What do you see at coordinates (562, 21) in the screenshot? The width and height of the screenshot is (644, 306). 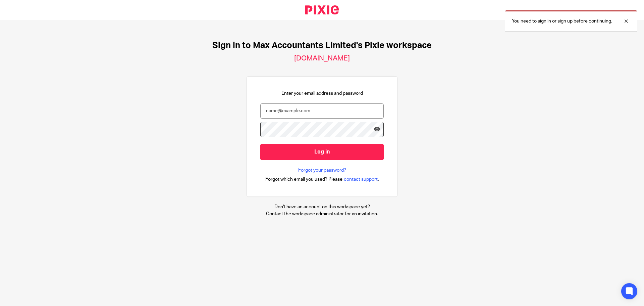 I see `p: You need to sign in or sign up before continuing.` at bounding box center [562, 21].